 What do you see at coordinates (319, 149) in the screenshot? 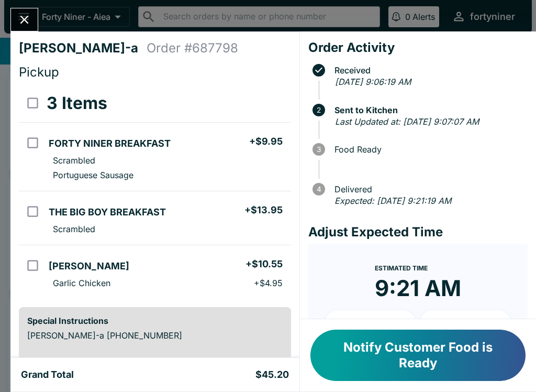
I see `text: 3` at bounding box center [319, 149].